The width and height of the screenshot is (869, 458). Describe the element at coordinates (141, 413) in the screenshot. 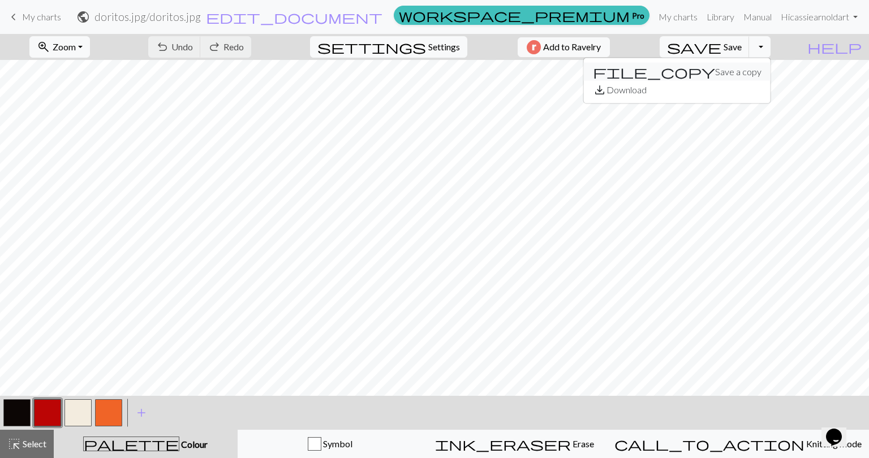

I see `span: add` at that location.